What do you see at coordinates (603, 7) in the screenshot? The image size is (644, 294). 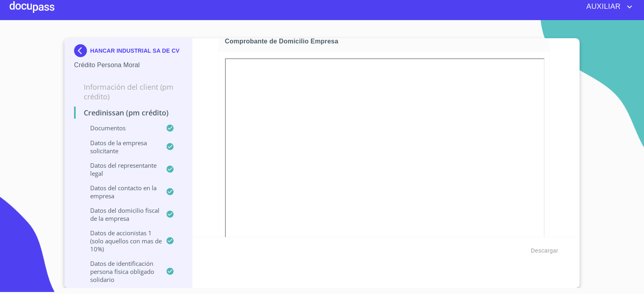 I see `span: AUXILIAR` at bounding box center [603, 7].